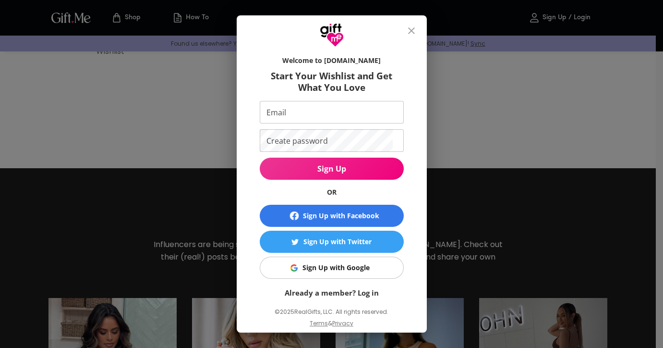 The height and width of the screenshot is (348, 663). What do you see at coordinates (332, 192) in the screenshot?
I see `h6: OR` at bounding box center [332, 192].